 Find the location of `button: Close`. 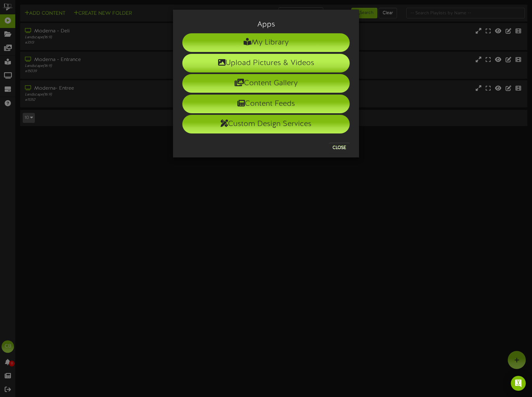

button: Close is located at coordinates (339, 148).